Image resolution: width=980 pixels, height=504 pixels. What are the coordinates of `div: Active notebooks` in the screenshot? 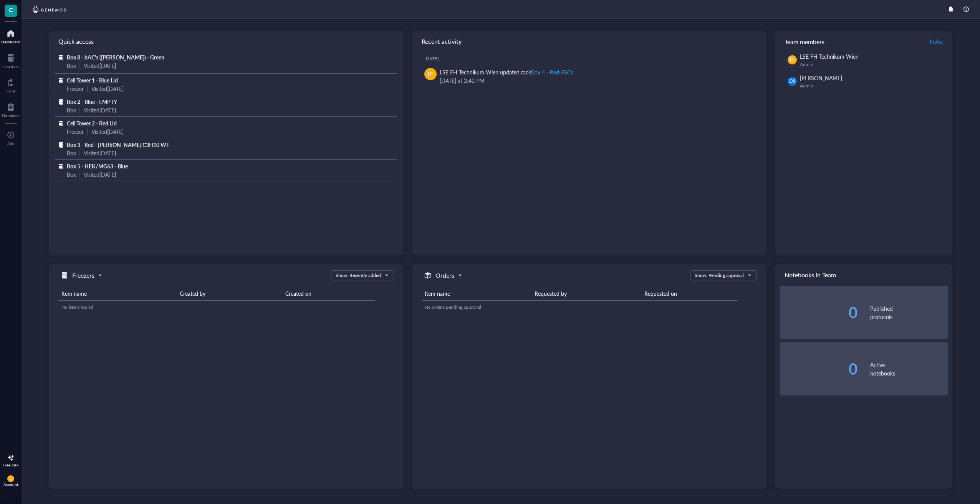 It's located at (909, 369).